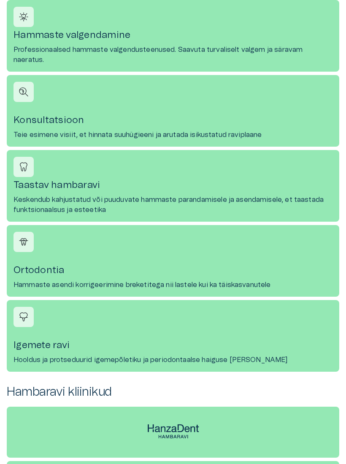 The height and width of the screenshot is (464, 346). What do you see at coordinates (24, 92) in the screenshot?
I see `img: Konsultatsioon icon` at bounding box center [24, 92].